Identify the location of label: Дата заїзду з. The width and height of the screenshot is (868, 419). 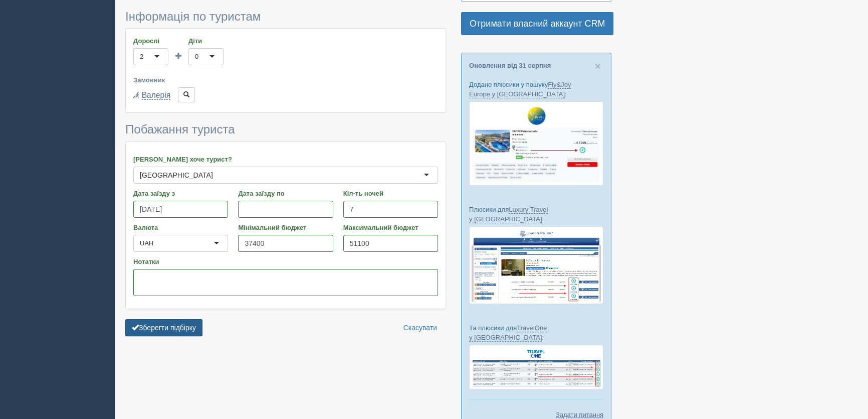
(180, 194).